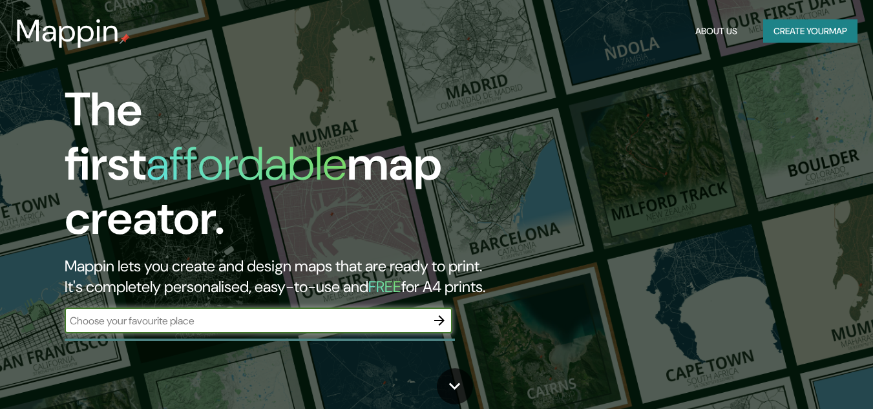 This screenshot has width=873, height=409. What do you see at coordinates (283, 277) in the screenshot?
I see `h2: Mappin lets you create and design maps that are ready to print. It's completely personalised, eas...` at bounding box center [283, 277].